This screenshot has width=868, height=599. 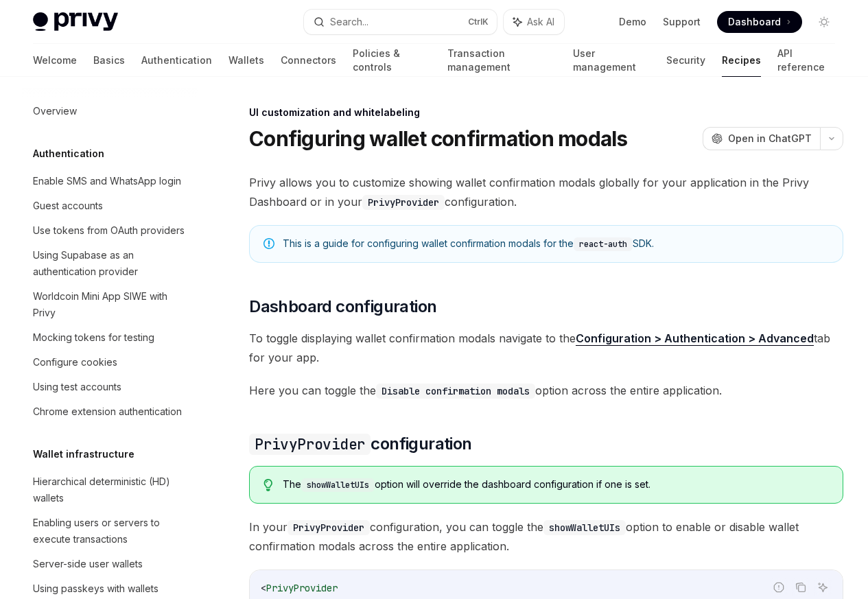 What do you see at coordinates (75, 22) in the screenshot?
I see `img: light logo` at bounding box center [75, 22].